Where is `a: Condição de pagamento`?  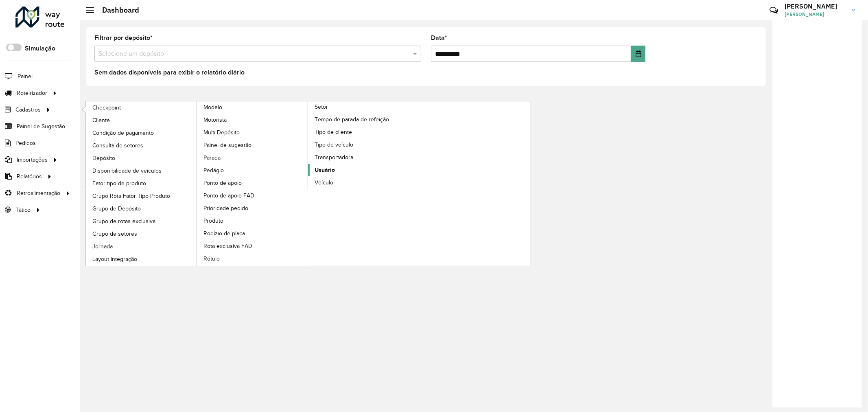 a: Condição de pagamento is located at coordinates (142, 132).